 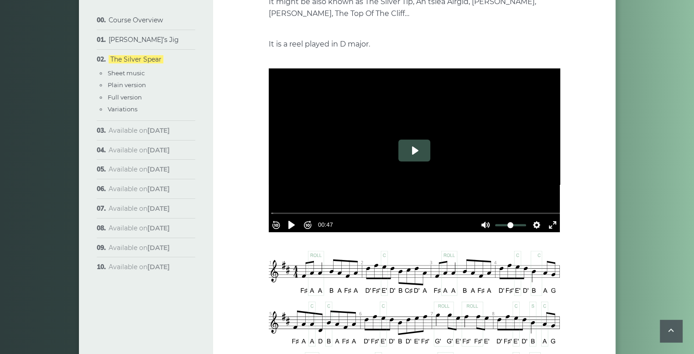 I want to click on a: Plain version, so click(x=127, y=85).